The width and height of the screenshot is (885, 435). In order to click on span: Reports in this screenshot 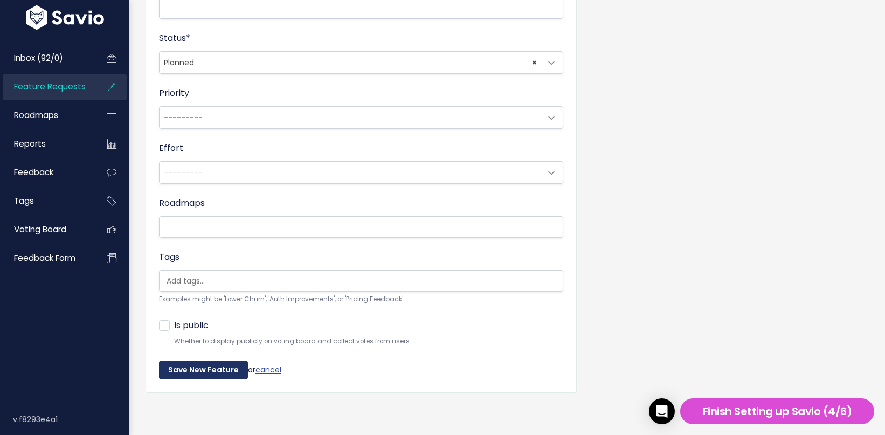, I will do `click(30, 143)`.